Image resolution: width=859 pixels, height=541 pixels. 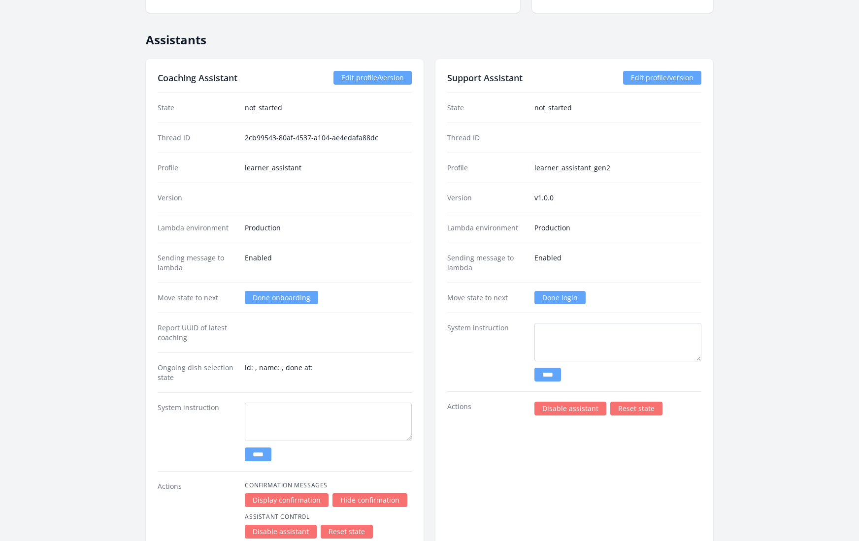 I want to click on dd: id: , name: , done at:, so click(x=328, y=373).